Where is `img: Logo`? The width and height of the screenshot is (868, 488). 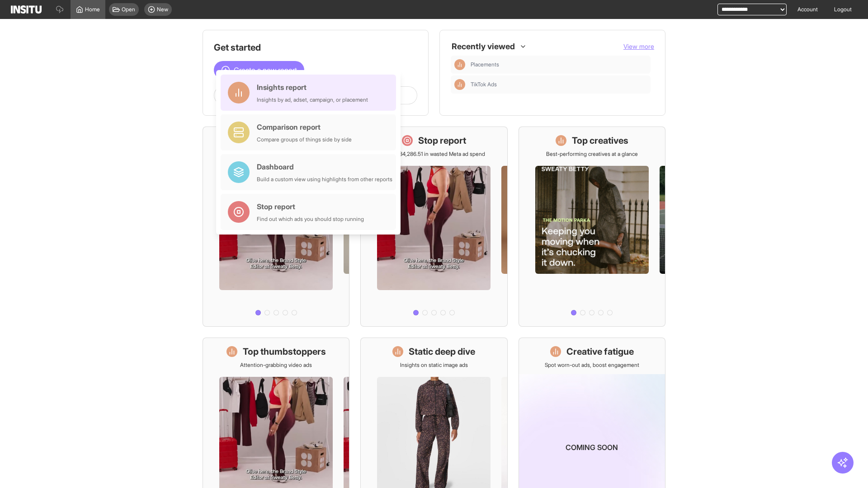
img: Logo is located at coordinates (26, 9).